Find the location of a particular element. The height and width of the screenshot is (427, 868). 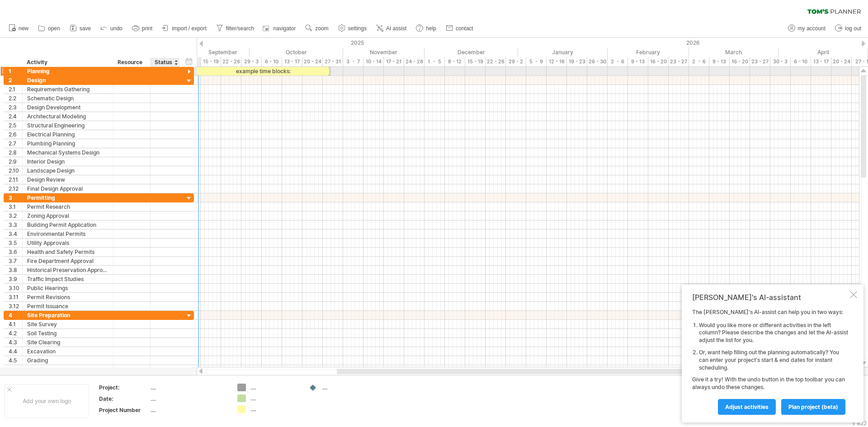

div: September 2025 is located at coordinates (205, 52).